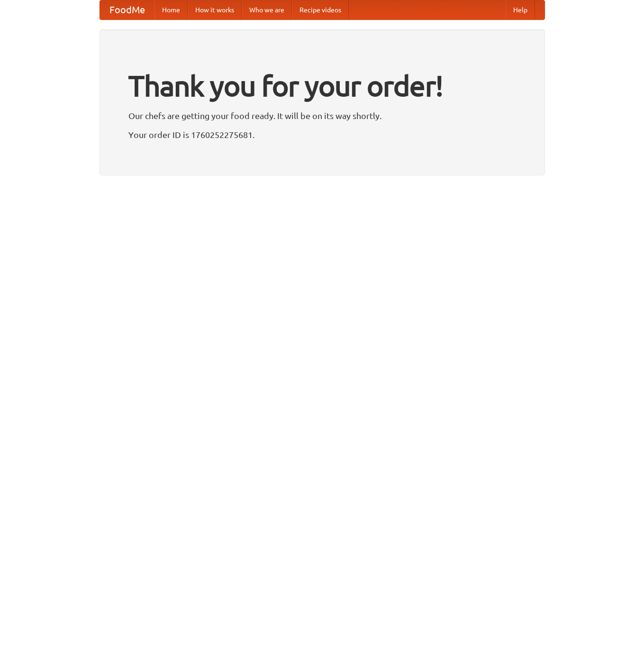 The height and width of the screenshot is (671, 644). What do you see at coordinates (171, 10) in the screenshot?
I see `a: Home` at bounding box center [171, 10].